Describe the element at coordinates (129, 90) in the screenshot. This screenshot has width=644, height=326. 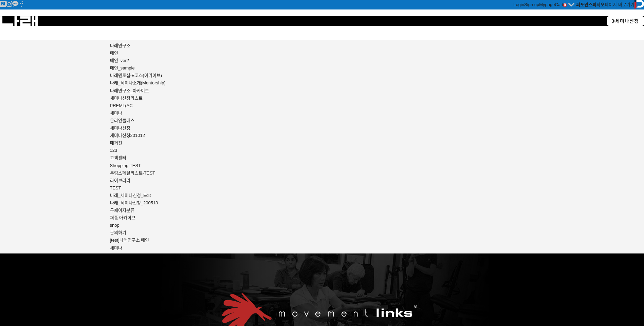
I see `span: 나래연구소_아카이브` at that location.